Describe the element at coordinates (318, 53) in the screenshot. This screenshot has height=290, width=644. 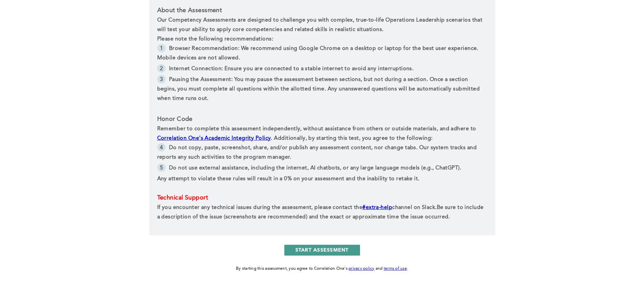
I see `span: Browser Recommendation: We recommend using Google Chrome on a desktop or laptop for the best user...` at that location.